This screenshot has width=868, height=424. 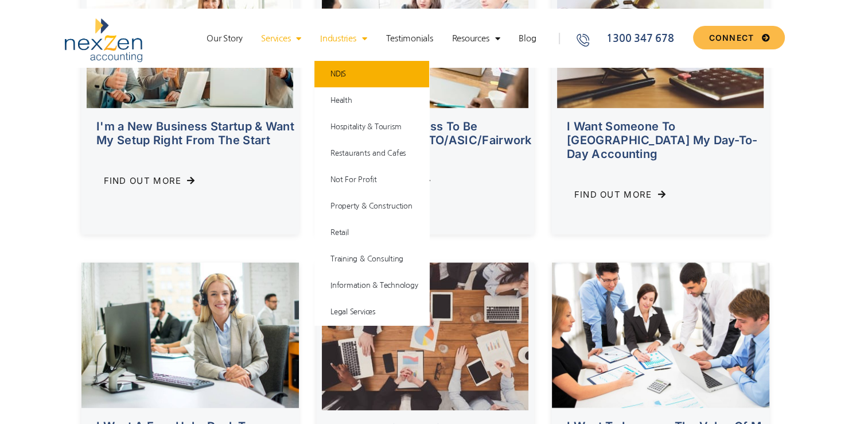 What do you see at coordinates (433, 133) in the screenshot?
I see `h2: I Need My Business To Be Compliant With ATO/ASIC/Fairwork` at bounding box center [433, 133].